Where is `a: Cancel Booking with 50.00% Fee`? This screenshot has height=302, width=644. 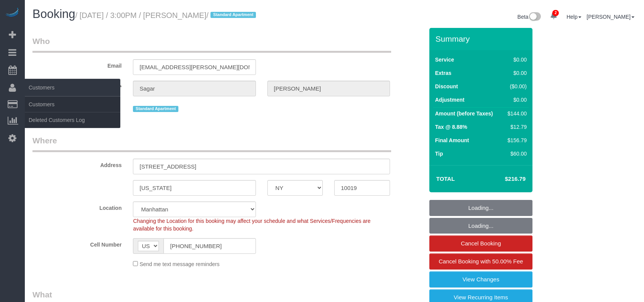 a: Cancel Booking with 50.00% Fee is located at coordinates (481, 262).